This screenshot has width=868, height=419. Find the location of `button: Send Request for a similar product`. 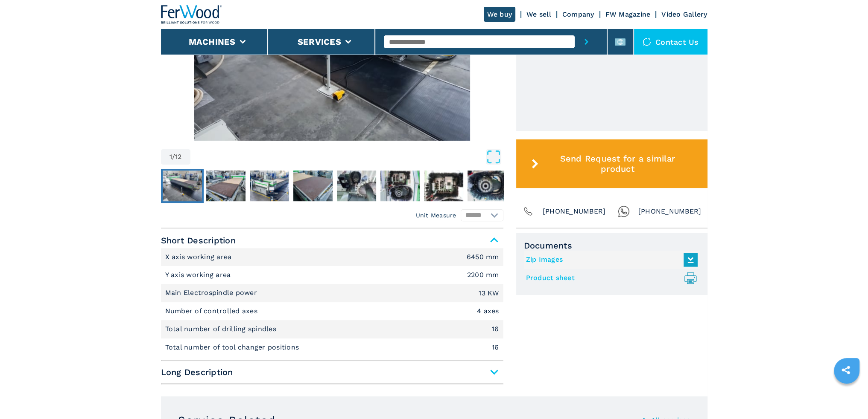

button: Send Request for a similar product is located at coordinates (612, 164).